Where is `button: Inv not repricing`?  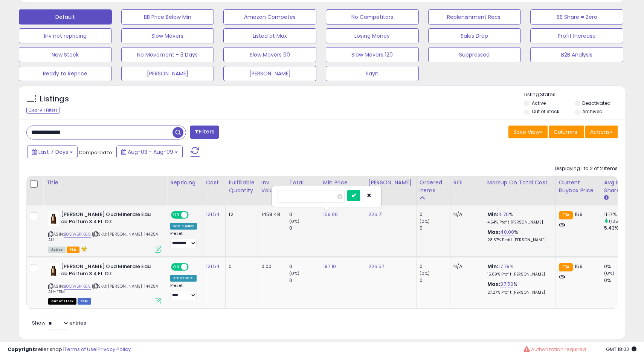 button: Inv not repricing is located at coordinates (65, 36).